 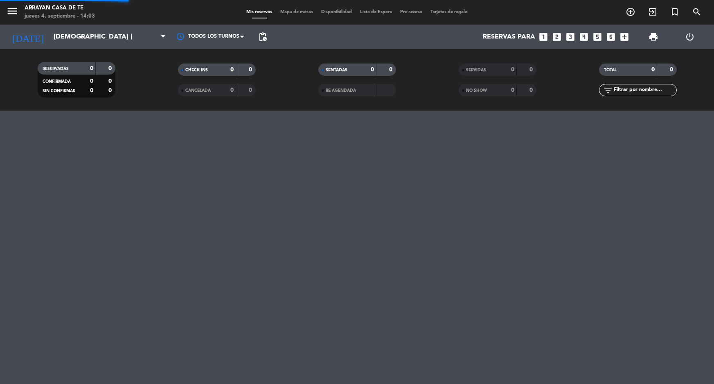 What do you see at coordinates (697, 12) in the screenshot?
I see `i: search` at bounding box center [697, 12].